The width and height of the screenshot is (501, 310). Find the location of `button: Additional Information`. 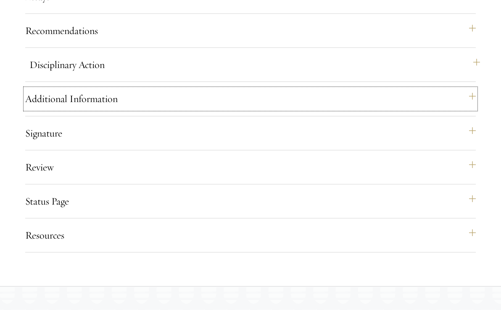

button: Additional Information is located at coordinates (251, 99).